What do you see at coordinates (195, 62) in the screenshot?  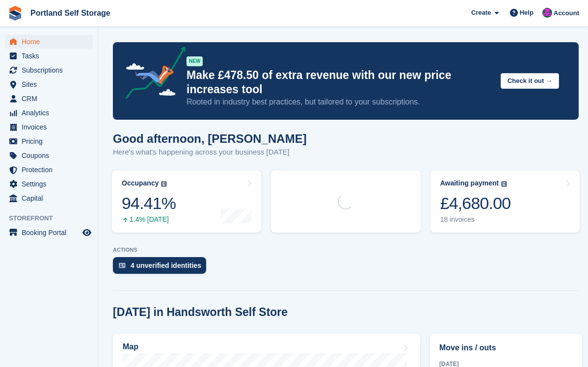 I see `div: NEW` at bounding box center [195, 62].